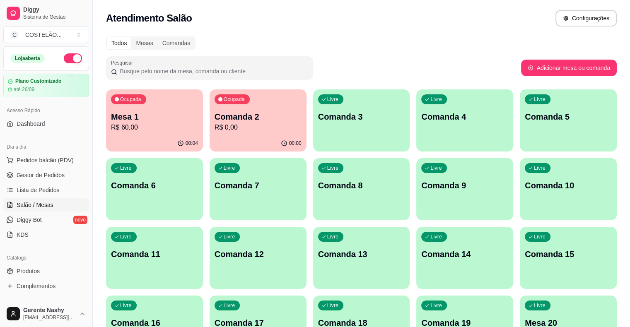 This screenshot has height=327, width=630. Describe the element at coordinates (24, 89) in the screenshot. I see `article: até 26/09` at that location.